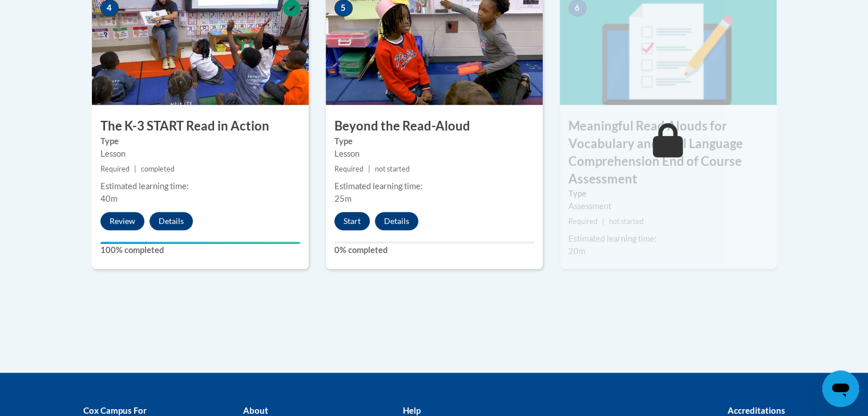 This screenshot has height=416, width=868. I want to click on div: Assessment, so click(668, 206).